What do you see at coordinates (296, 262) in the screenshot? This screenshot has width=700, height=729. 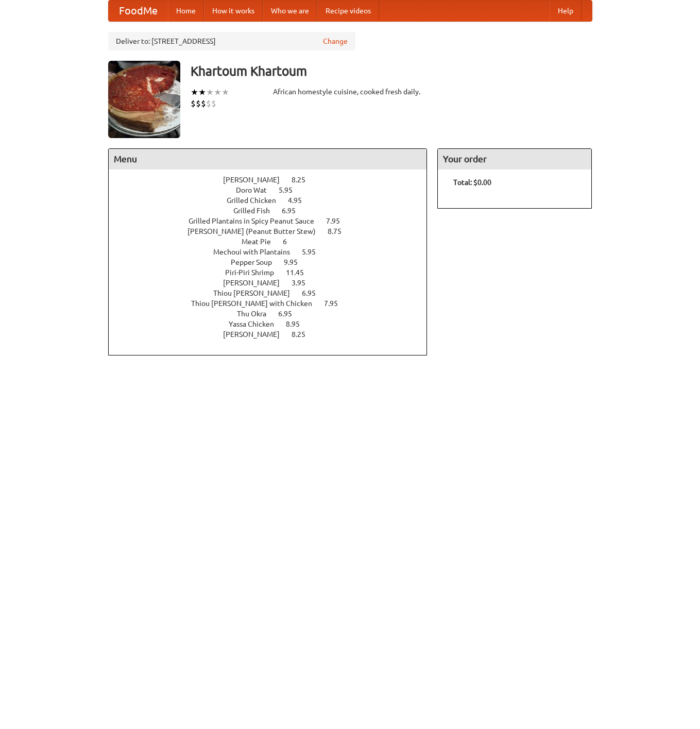 I see `span: 9.95` at bounding box center [296, 262].